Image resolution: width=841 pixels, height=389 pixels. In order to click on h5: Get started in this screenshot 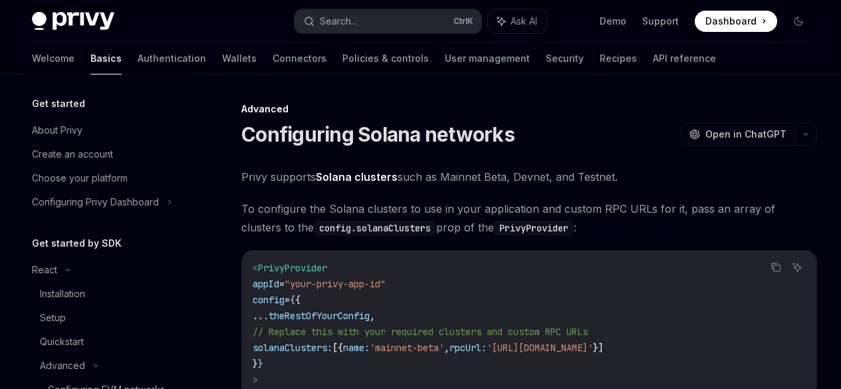, I will do `click(59, 104)`.